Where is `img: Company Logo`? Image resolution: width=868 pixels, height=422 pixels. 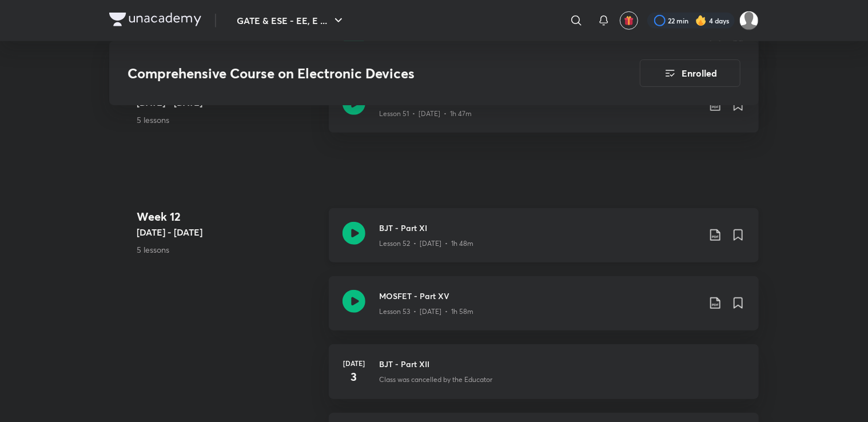
img: Company Logo is located at coordinates (155, 19).